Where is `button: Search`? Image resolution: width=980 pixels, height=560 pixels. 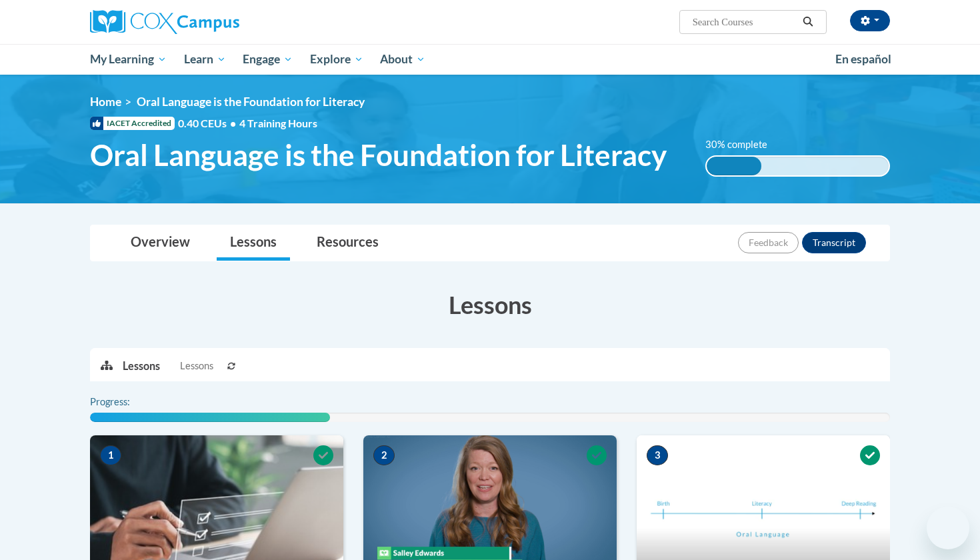
button: Search is located at coordinates (809, 22).